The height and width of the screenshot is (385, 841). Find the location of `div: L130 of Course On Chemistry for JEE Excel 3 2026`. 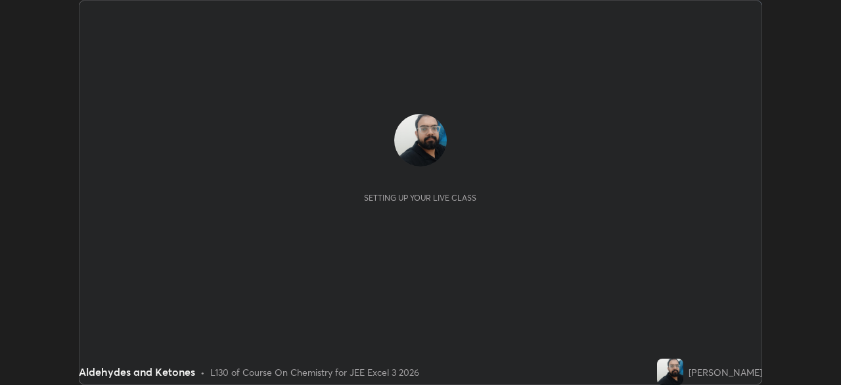

div: L130 of Course On Chemistry for JEE Excel 3 2026 is located at coordinates (315, 371).